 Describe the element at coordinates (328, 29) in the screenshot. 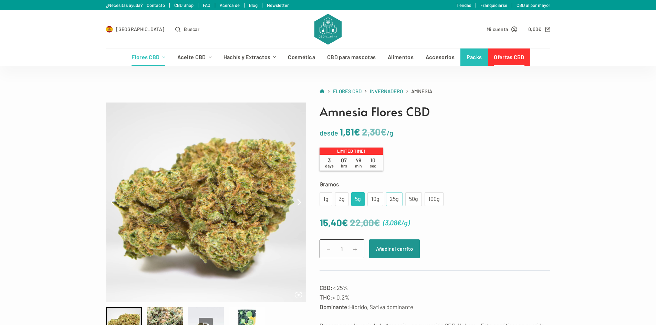

I see `img: CBD Alchemy` at that location.